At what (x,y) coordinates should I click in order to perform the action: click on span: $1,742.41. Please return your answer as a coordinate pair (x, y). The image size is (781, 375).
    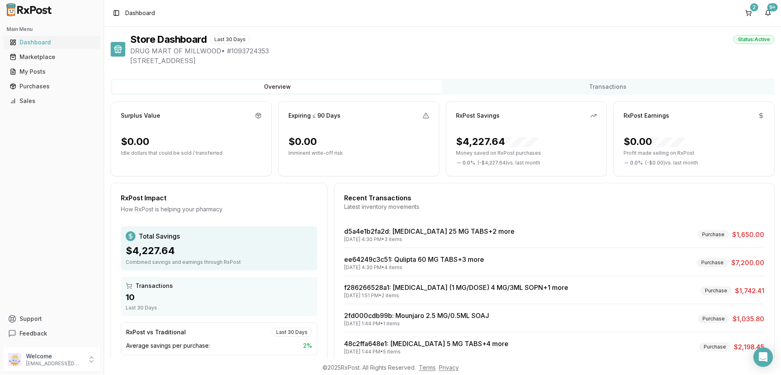
    Looking at the image, I should click on (750, 291).